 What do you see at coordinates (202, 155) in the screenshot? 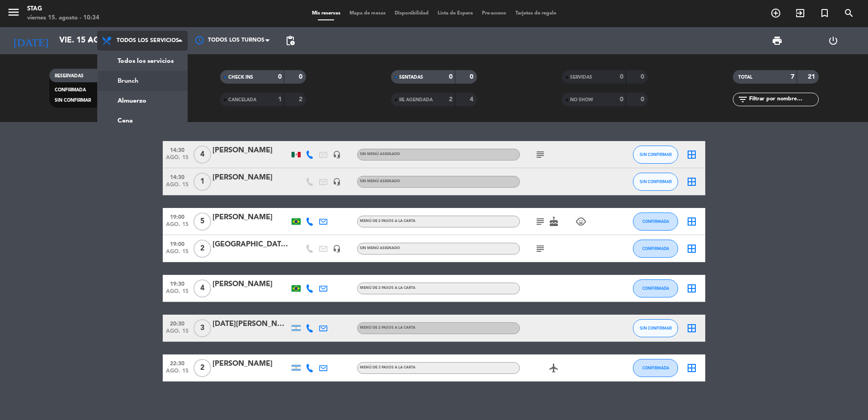
I see `span: 4` at bounding box center [202, 155].